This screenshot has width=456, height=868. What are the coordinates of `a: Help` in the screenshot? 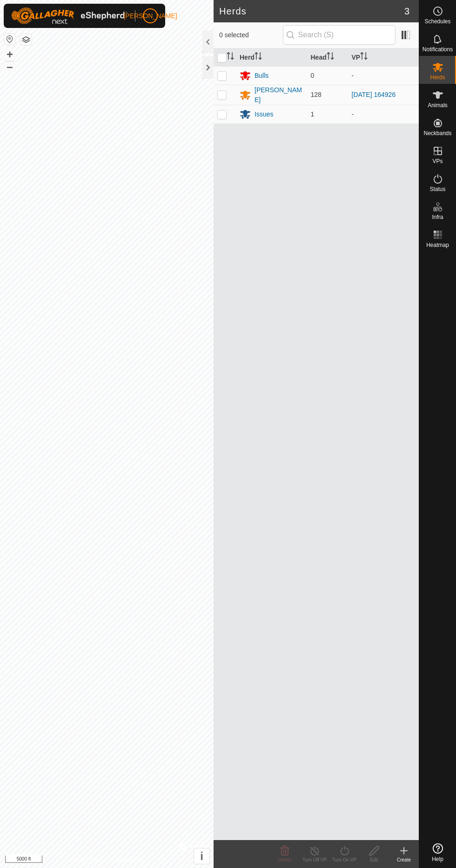 It's located at (437, 853).